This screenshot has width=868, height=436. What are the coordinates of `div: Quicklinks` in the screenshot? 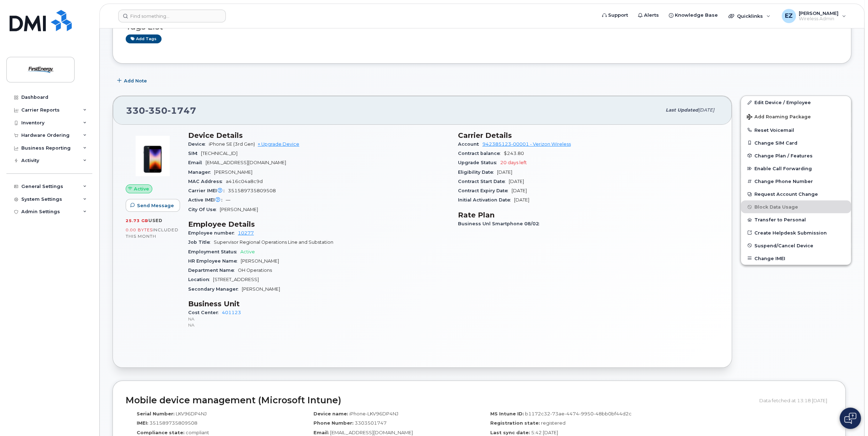 It's located at (750, 16).